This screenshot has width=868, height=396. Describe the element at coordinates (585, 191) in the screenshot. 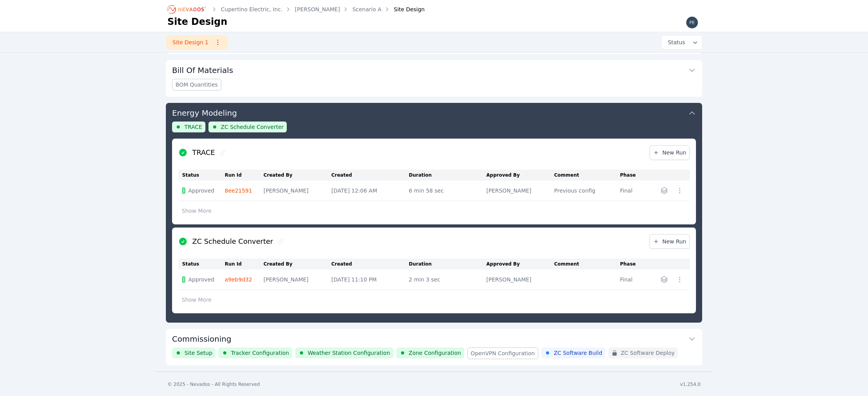

I see `div: Previous config` at that location.